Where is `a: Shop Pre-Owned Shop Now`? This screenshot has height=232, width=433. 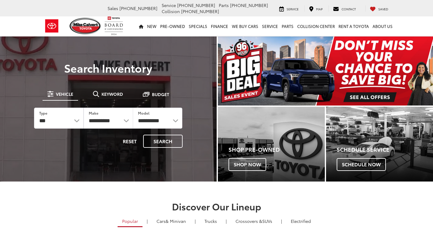
a: Shop Pre-Owned Shop Now is located at coordinates (271, 144).